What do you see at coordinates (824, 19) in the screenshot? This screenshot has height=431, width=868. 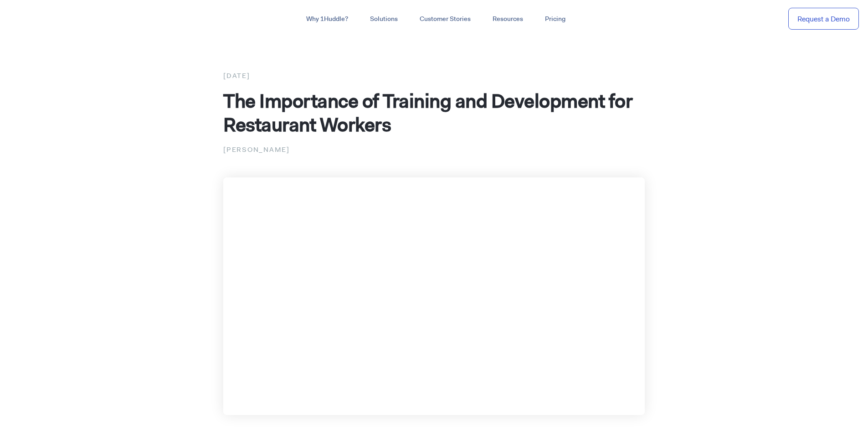 I see `a: Request a Demo` at bounding box center [824, 19].